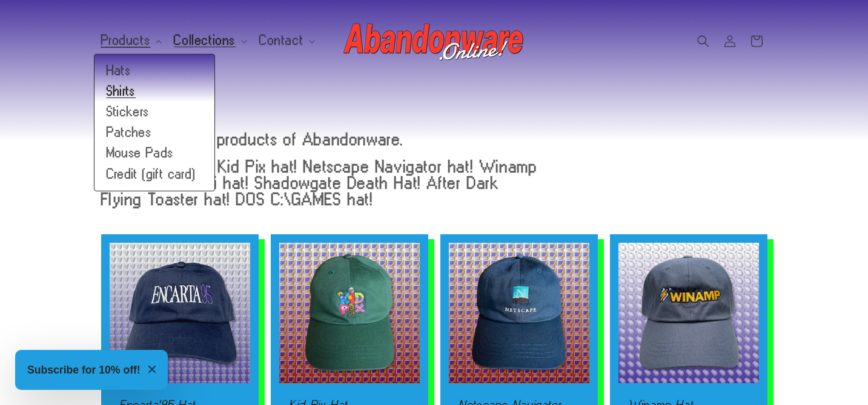 The image size is (868, 405). I want to click on summary: Search, so click(703, 41).